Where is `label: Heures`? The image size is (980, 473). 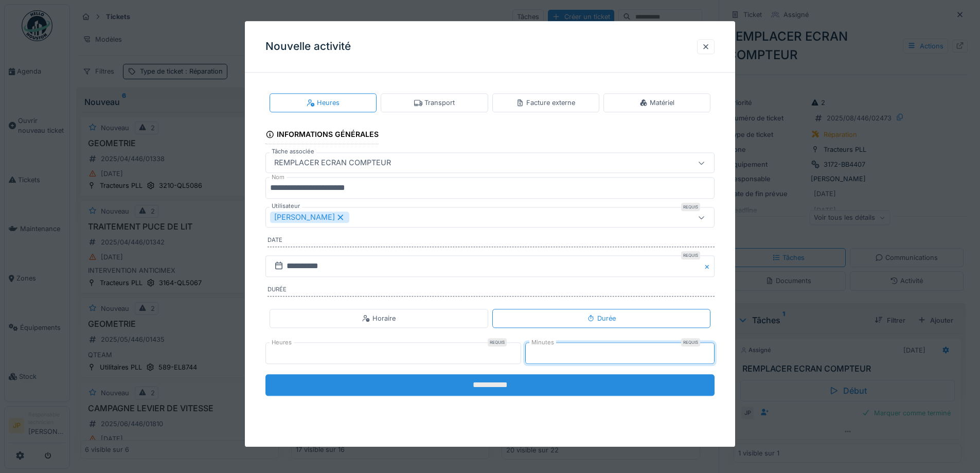 label: Heures is located at coordinates (281, 342).